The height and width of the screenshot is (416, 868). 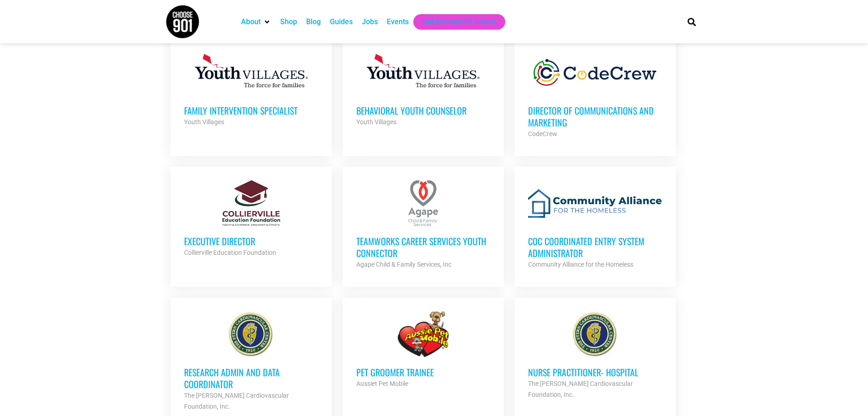 What do you see at coordinates (460, 22) in the screenshot?
I see `div: Get Choose901 Emails` at bounding box center [460, 22].